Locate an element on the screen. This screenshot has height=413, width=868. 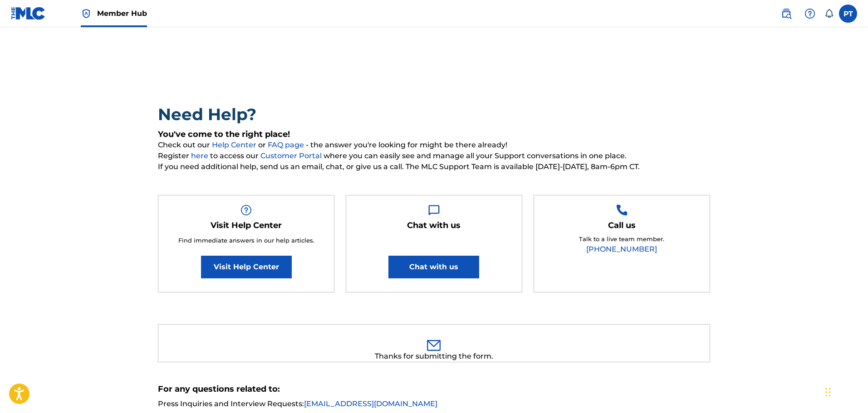
img: search is located at coordinates (786, 13).